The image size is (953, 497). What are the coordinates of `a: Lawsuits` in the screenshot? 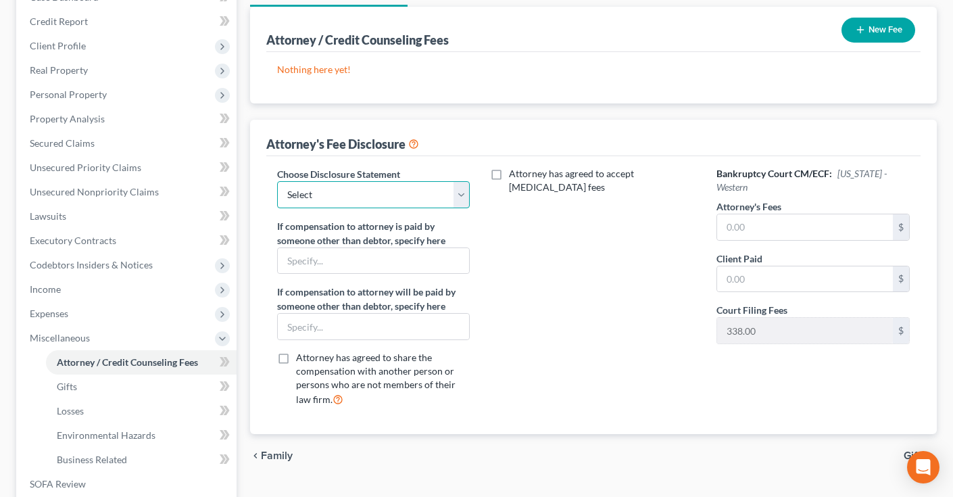 It's located at (128, 216).